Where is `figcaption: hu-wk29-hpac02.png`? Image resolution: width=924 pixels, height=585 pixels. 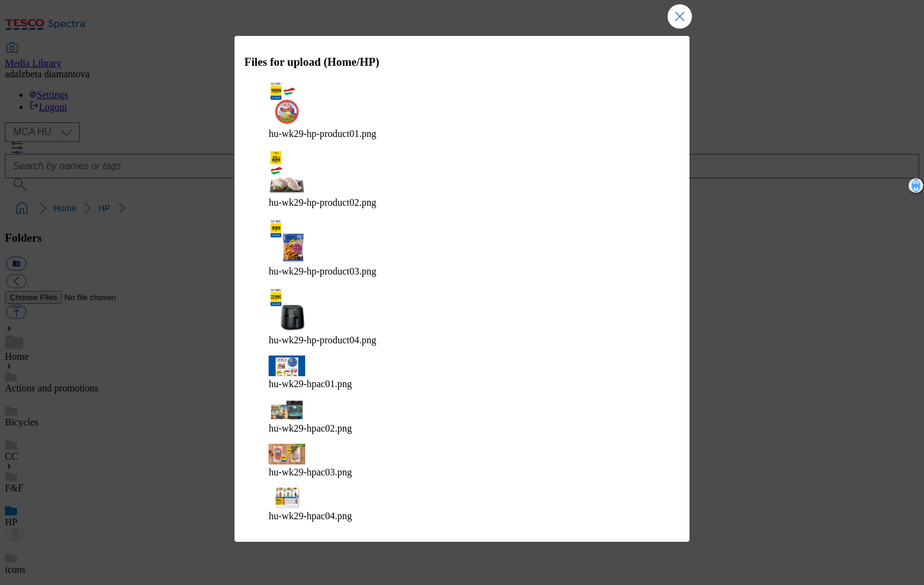 figcaption: hu-wk29-hpac02.png is located at coordinates (462, 428).